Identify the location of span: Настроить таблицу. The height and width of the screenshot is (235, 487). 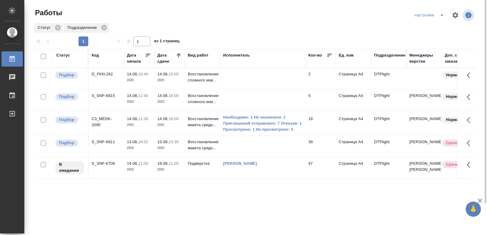
(455, 15).